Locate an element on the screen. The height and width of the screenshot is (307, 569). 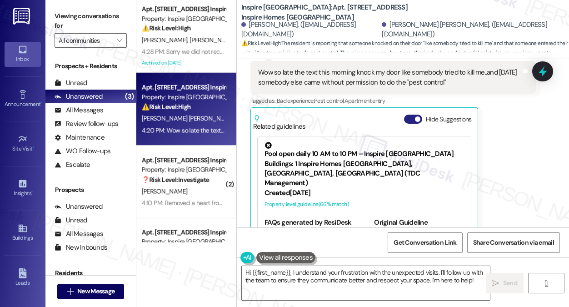
div: (3) is located at coordinates (129, 96).